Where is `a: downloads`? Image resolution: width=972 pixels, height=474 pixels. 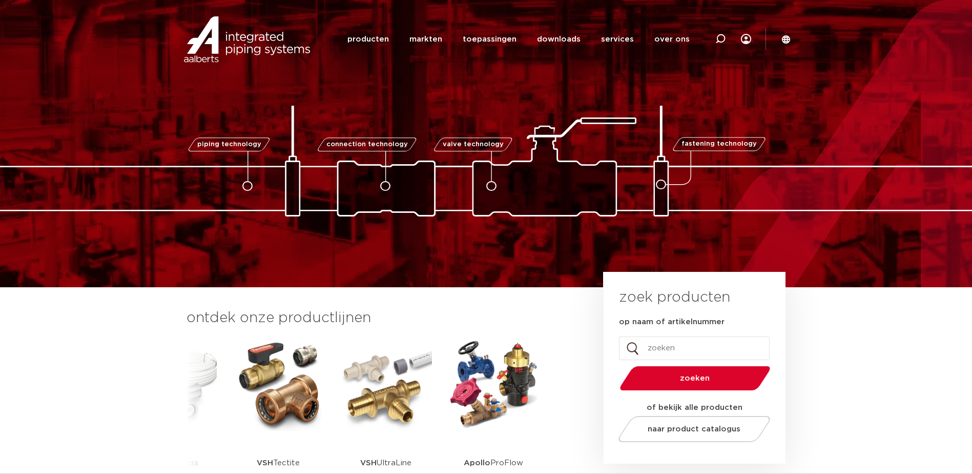 a: downloads is located at coordinates (559, 39).